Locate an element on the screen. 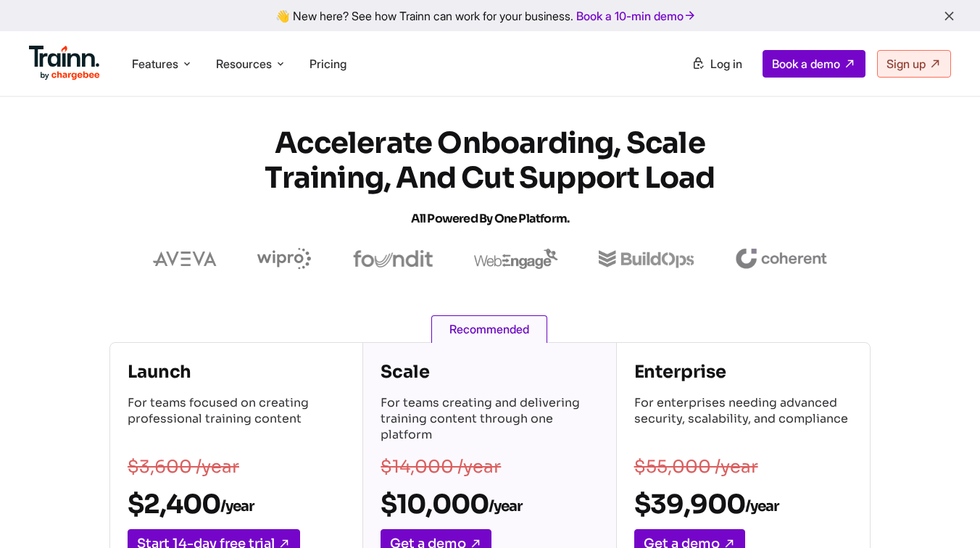  span: Recommended is located at coordinates (489, 329).